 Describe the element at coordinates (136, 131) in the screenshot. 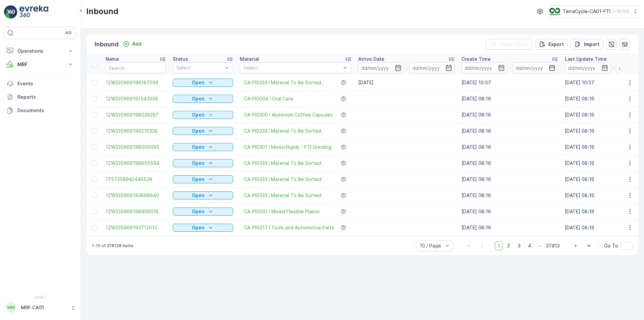

I see `a: 1ZW335X69196210326` at that location.